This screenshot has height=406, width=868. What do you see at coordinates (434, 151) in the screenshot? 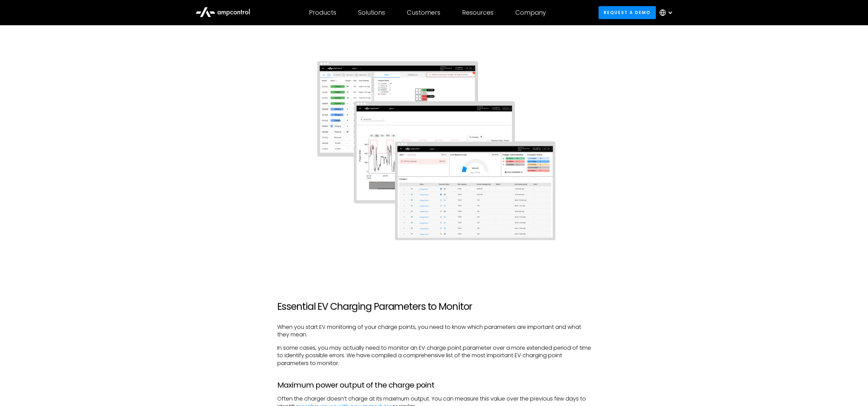
I see `img: user interface Ampcontrol charging management system for EV monitoring of charging points` at bounding box center [434, 151].